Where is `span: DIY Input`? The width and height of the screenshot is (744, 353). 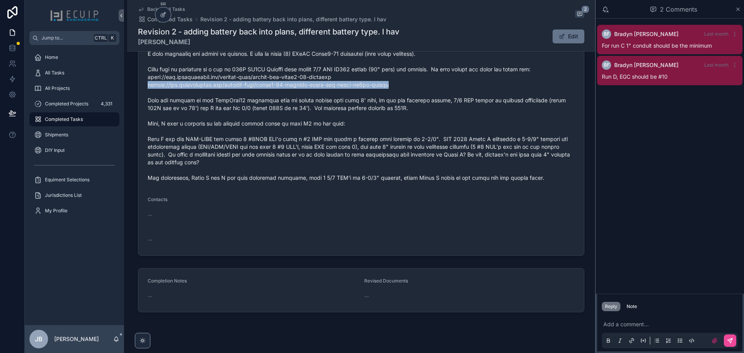
span: DIY Input is located at coordinates (55, 150).